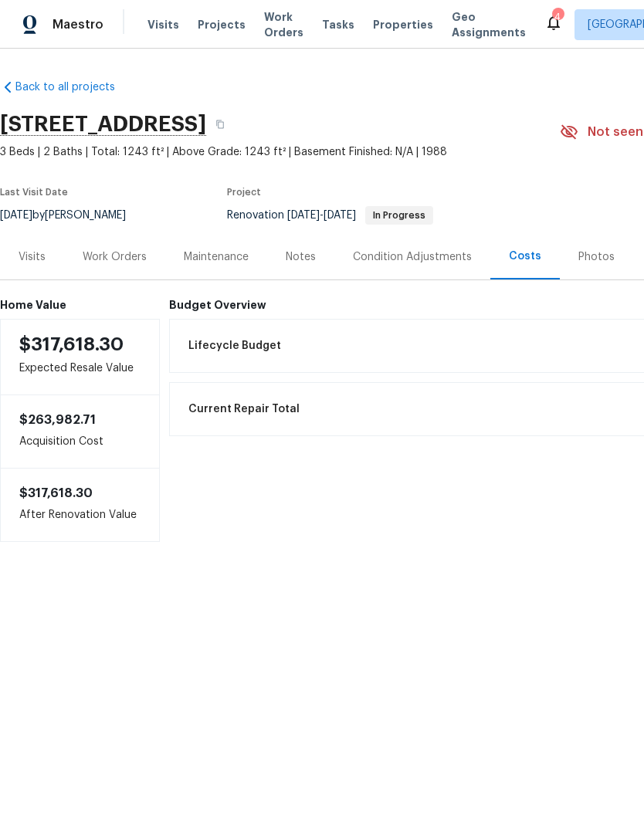 This screenshot has height=826, width=644. What do you see at coordinates (300, 257) in the screenshot?
I see `div: Notes` at bounding box center [300, 257].